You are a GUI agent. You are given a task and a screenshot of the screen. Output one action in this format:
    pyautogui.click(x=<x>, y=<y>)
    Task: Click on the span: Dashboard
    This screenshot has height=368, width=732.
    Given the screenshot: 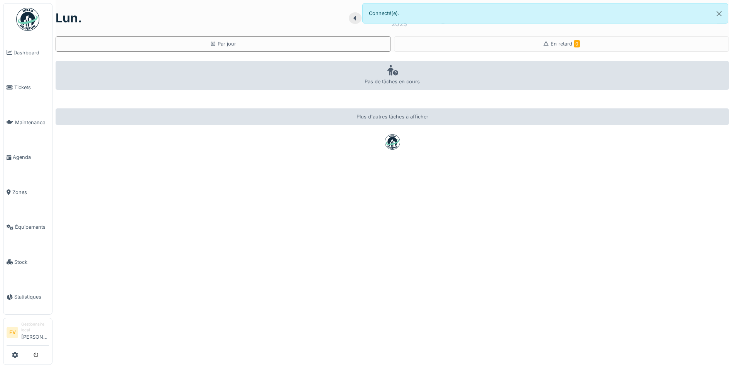 What is the action you would take?
    pyautogui.click(x=31, y=52)
    